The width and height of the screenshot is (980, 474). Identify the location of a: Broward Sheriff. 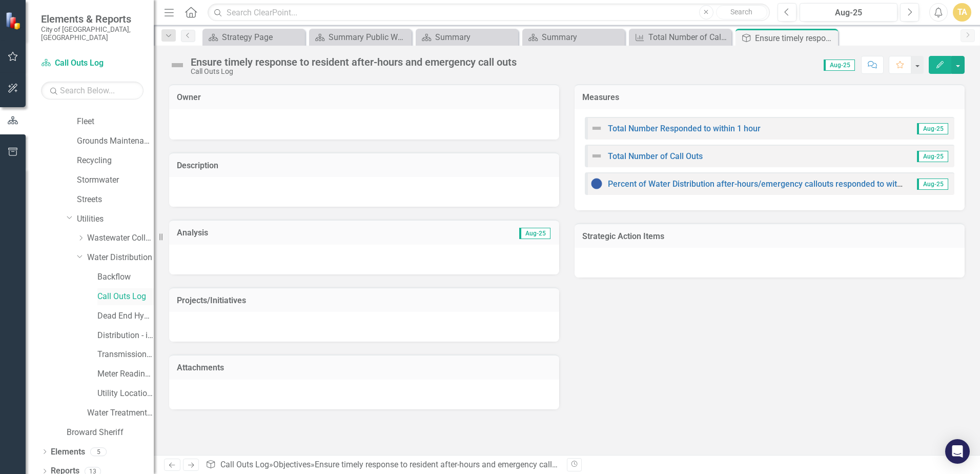
(110, 432).